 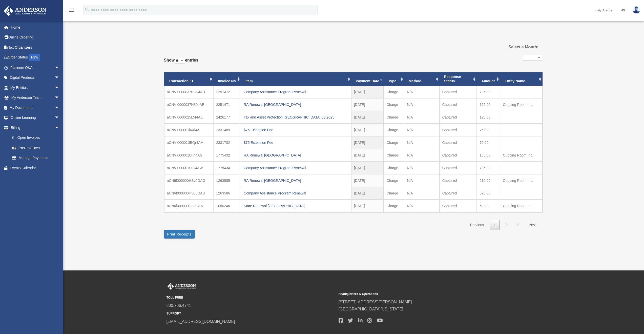 What do you see at coordinates (227, 143) in the screenshot?
I see `td: 2331702` at bounding box center [227, 143].